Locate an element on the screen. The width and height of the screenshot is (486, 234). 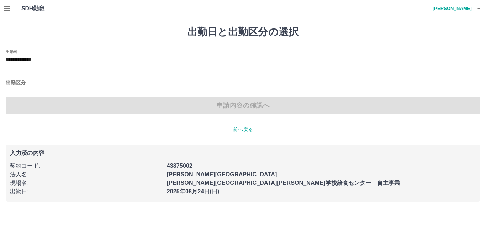
p: 出勤日 : is located at coordinates (86, 191).